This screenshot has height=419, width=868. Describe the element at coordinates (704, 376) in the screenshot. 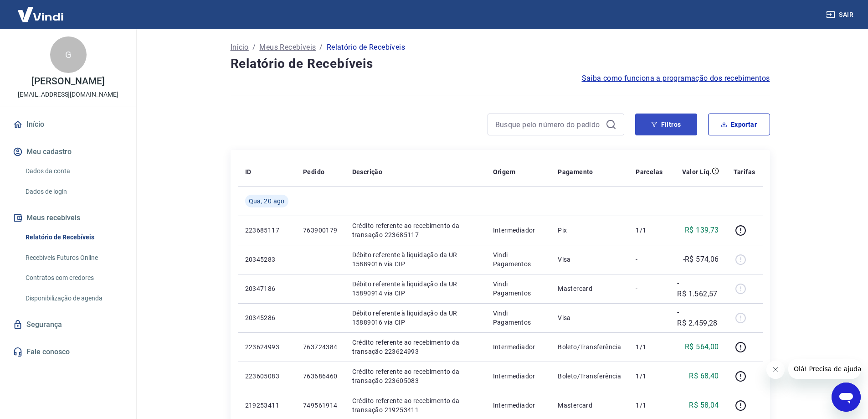

I see `p: R$ 68,40` at that location.